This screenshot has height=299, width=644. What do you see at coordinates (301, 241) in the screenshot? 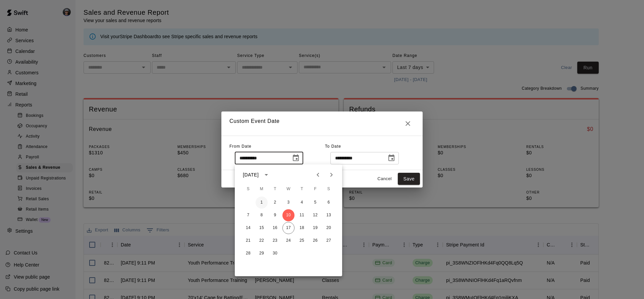
I see `button: 25` at bounding box center [301, 241].